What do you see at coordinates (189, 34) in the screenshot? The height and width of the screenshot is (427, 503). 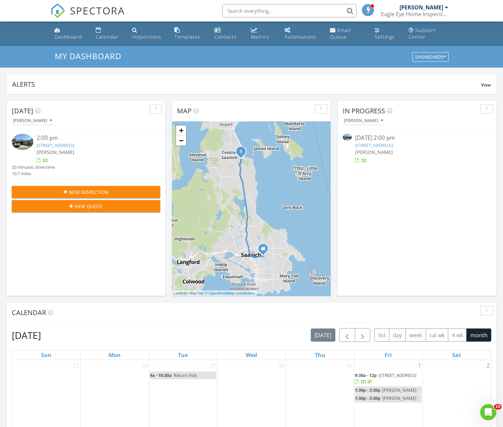 I see `a: Templates` at bounding box center [189, 34].